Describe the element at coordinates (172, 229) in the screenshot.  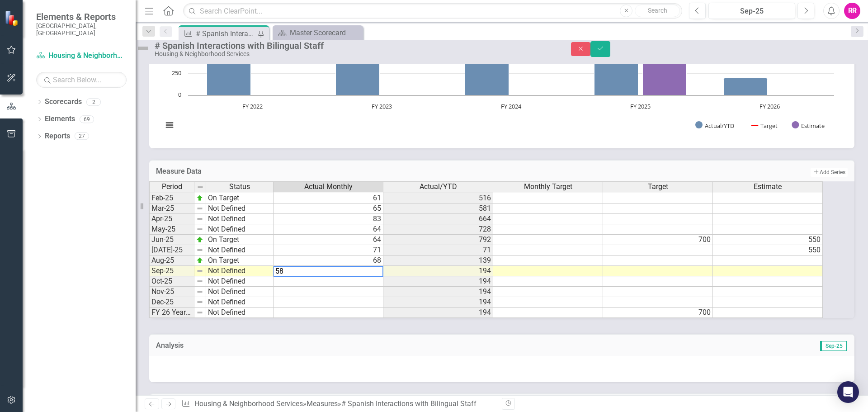
I see `td: May-25` at that location.